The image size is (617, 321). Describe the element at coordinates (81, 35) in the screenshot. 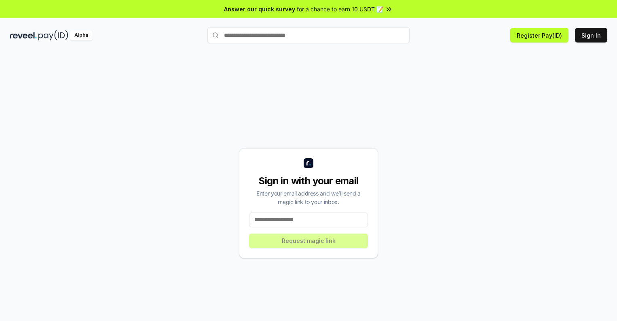

I see `div: Alpha` at that location.